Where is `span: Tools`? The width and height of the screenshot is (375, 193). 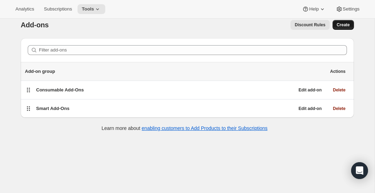
span: Tools is located at coordinates (88, 9).